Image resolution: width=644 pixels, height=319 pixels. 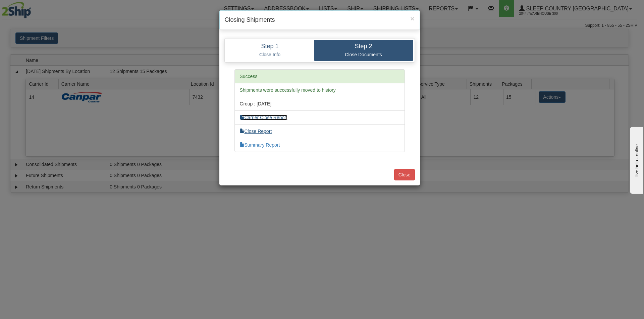 What do you see at coordinates (260, 145) in the screenshot?
I see `a: Summary Report` at bounding box center [260, 145].